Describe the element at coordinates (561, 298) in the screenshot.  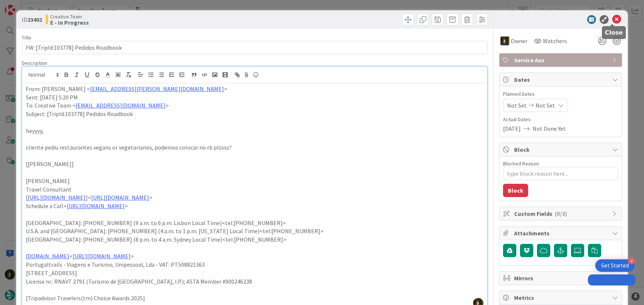
I see `span: Metrics` at that location.